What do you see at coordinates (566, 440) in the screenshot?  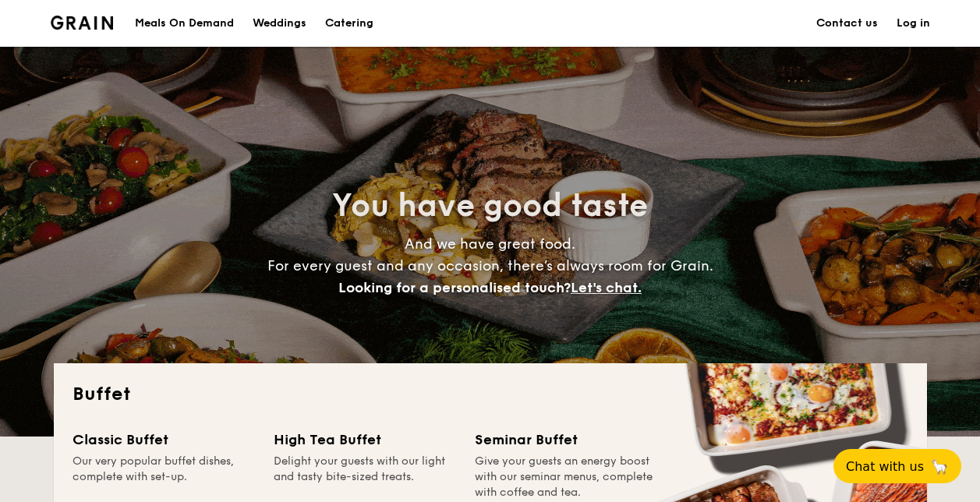 I see `div: Seminar Buffet` at bounding box center [566, 440].